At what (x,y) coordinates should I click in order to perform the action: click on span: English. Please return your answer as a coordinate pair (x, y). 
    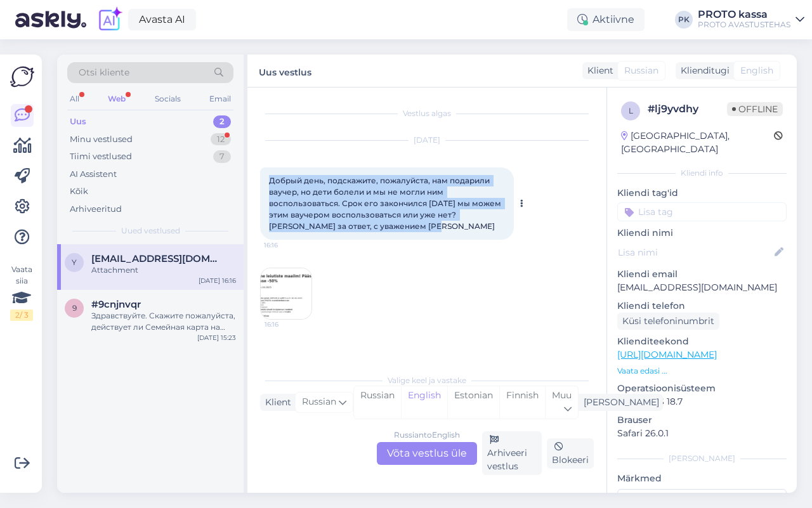
    Looking at the image, I should click on (756, 71).